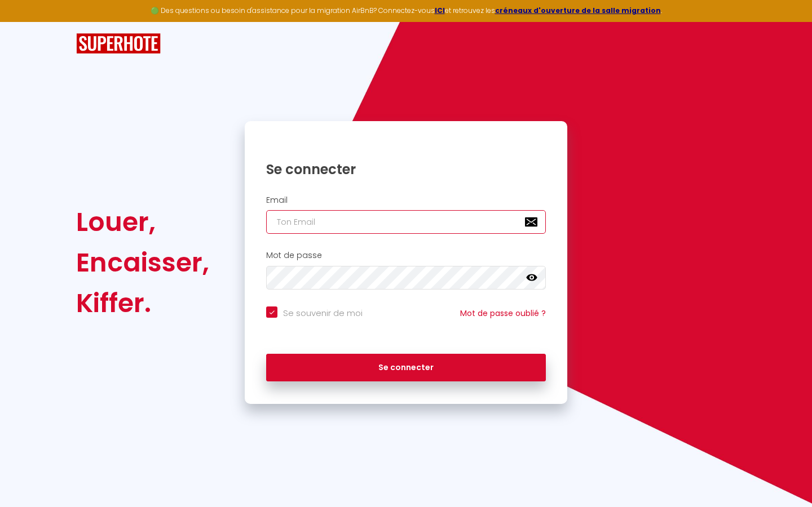 The width and height of the screenshot is (812, 507). What do you see at coordinates (502, 313) in the screenshot?
I see `a: Mot de passe oublié ?` at bounding box center [502, 313].